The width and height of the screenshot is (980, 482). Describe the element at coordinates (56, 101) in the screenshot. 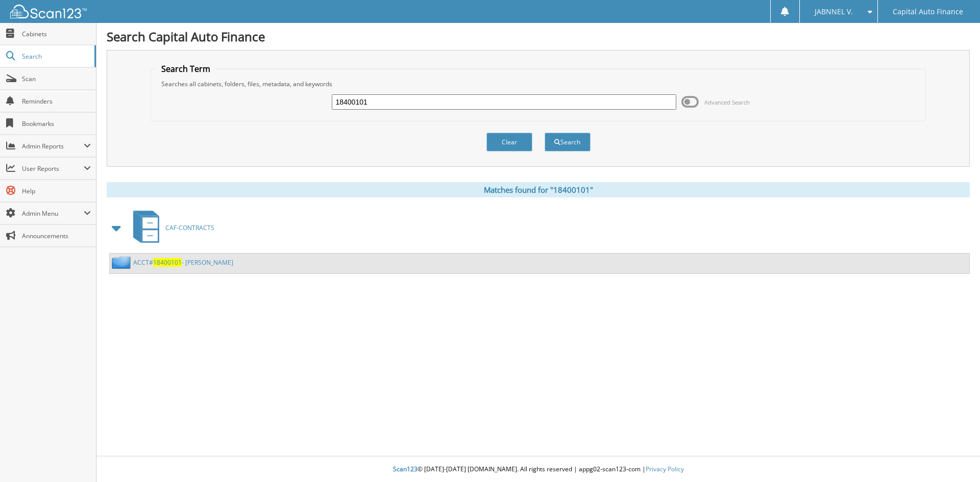

I see `span: Reminders` at that location.